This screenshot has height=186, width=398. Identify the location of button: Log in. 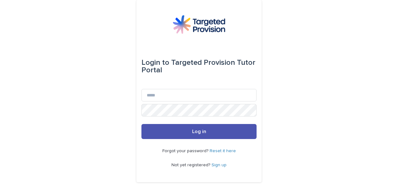
(199, 131).